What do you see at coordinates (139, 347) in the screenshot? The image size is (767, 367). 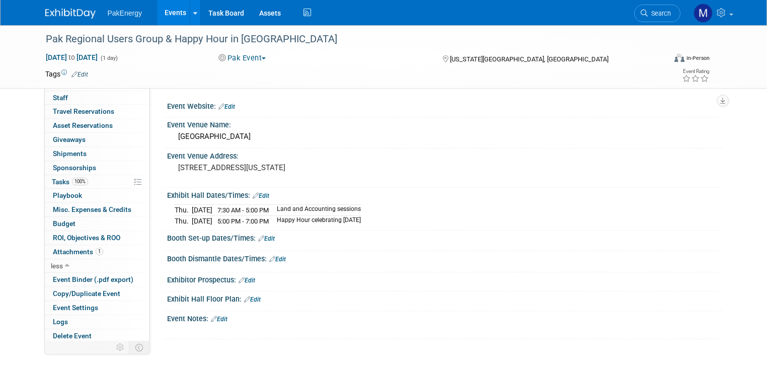 I see `td: Toggle Event Tabs` at bounding box center [139, 347].